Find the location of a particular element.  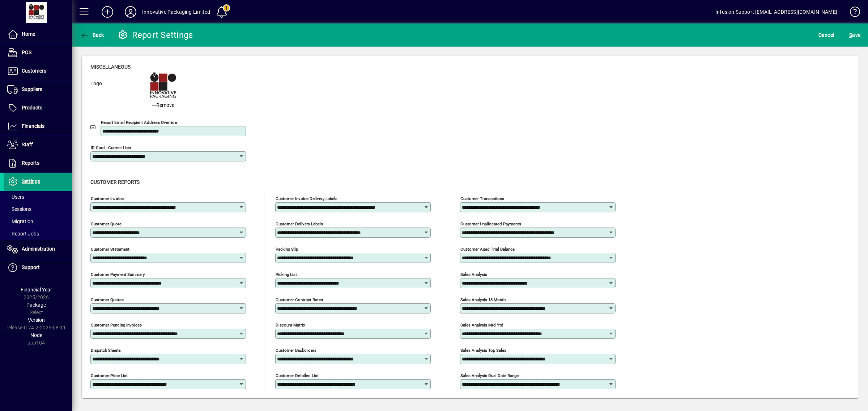

span: Sessions is located at coordinates (19, 209).